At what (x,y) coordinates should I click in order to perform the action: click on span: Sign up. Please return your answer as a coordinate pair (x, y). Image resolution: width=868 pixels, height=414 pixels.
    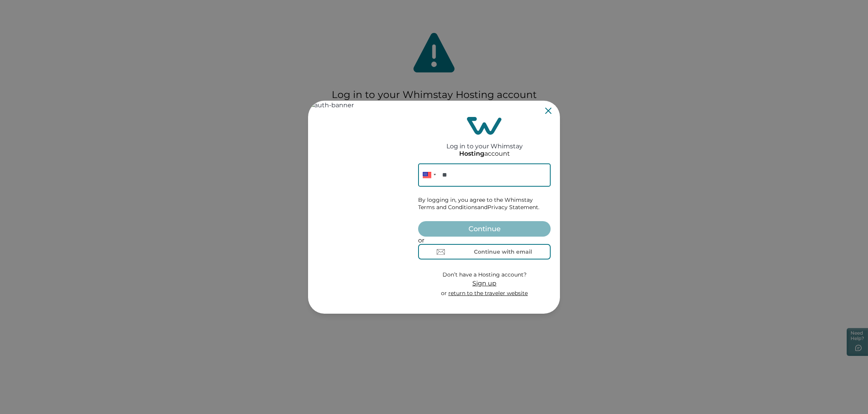
    Looking at the image, I should click on (484, 283).